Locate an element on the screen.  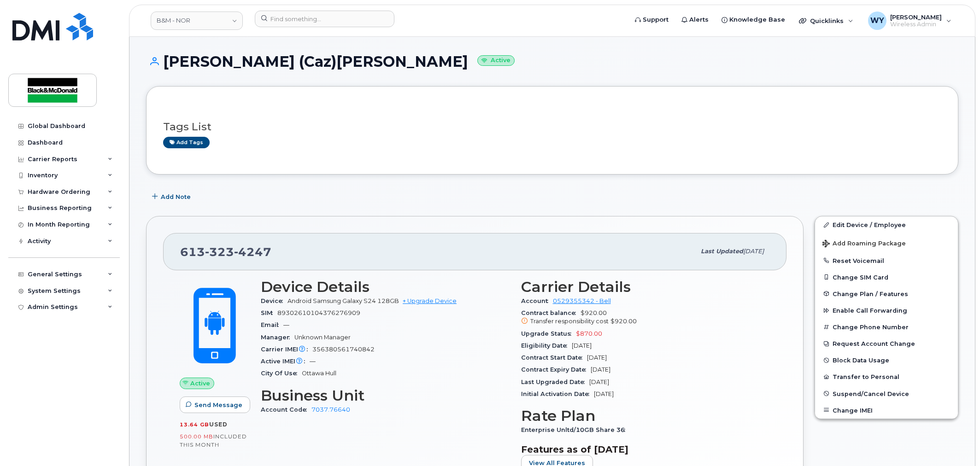
span: Eligibility Date is located at coordinates (546, 345).